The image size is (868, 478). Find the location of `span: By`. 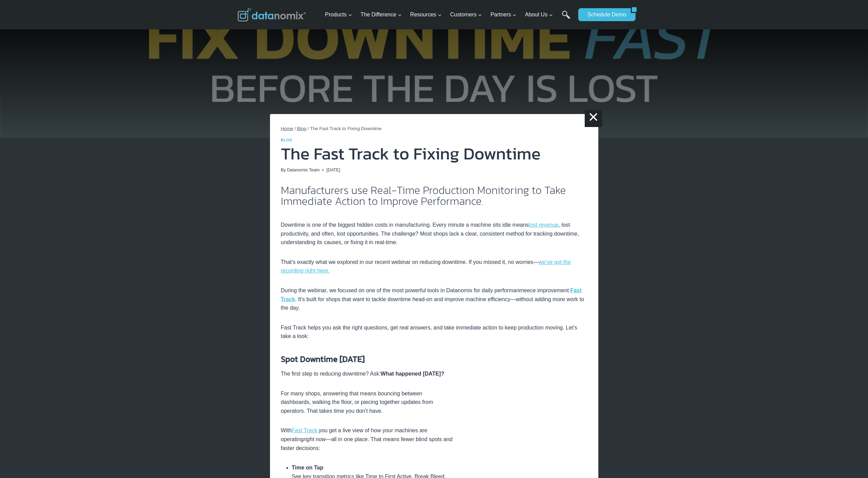

span: By is located at coordinates (284, 170).